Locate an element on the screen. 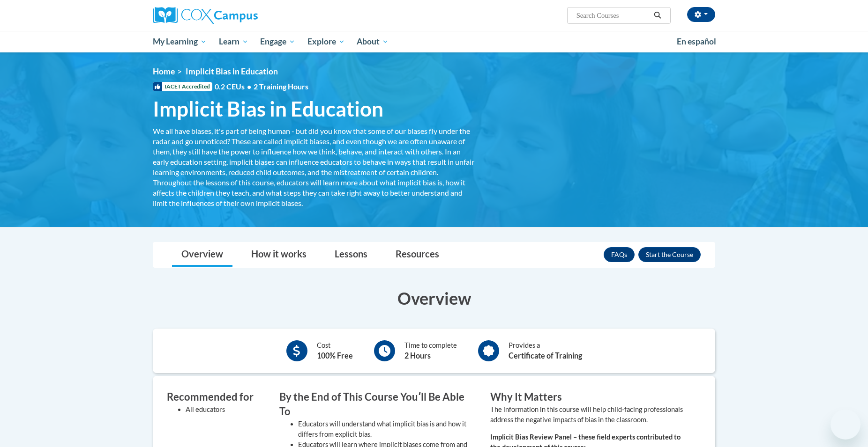 The image size is (868, 447). a: Explore is located at coordinates (326, 42).